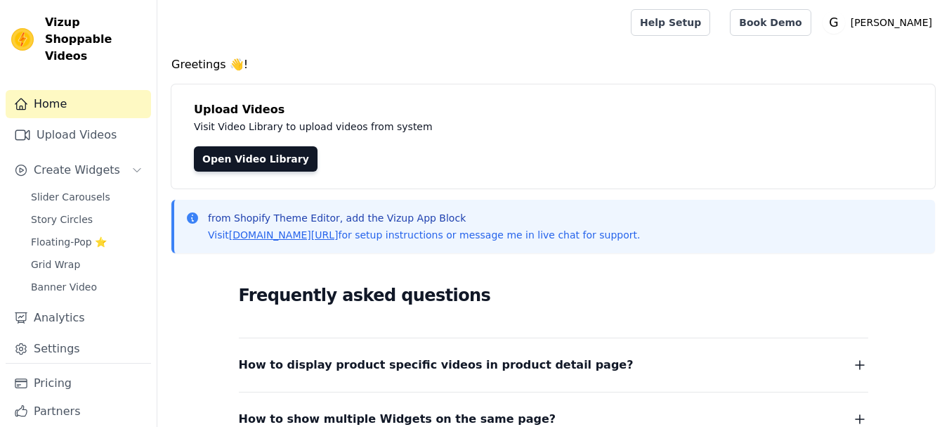 The width and height of the screenshot is (949, 427). What do you see at coordinates (770, 22) in the screenshot?
I see `a: Book Demo` at bounding box center [770, 22].